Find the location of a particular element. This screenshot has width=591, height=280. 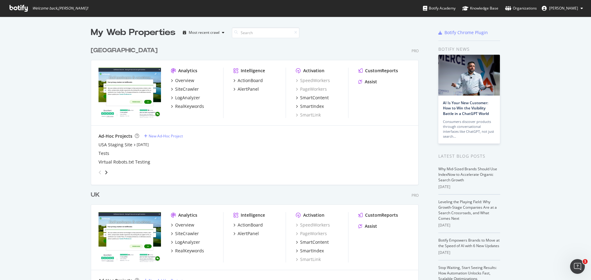

div: Virtual Robots.txt Testing is located at coordinates (124, 162).